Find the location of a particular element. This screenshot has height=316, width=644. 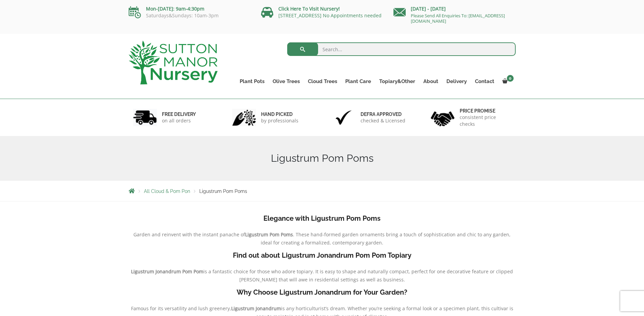

nav: Breadcrumbs is located at coordinates (322, 191).